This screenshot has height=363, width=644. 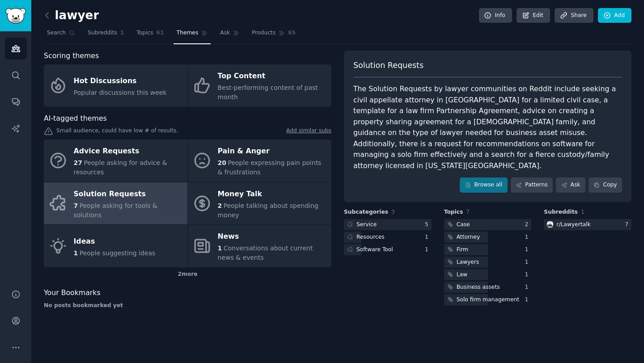 What do you see at coordinates (160, 33) in the screenshot?
I see `span: 61` at bounding box center [160, 33].